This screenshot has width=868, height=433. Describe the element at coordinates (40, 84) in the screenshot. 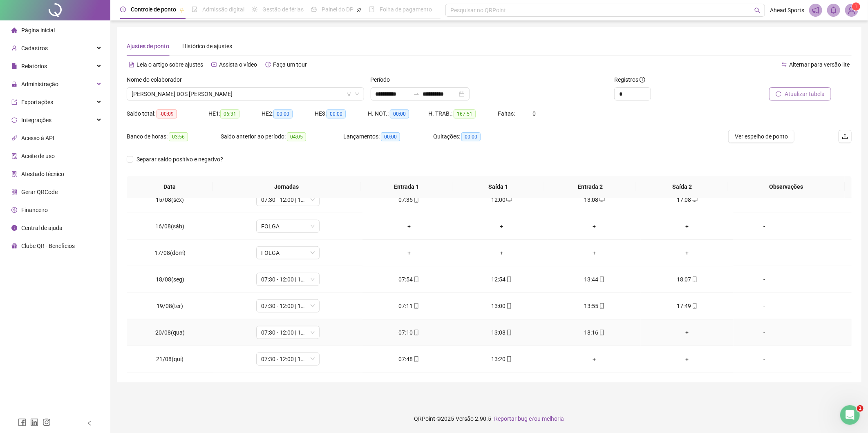

I see `span: Administração` at that location.